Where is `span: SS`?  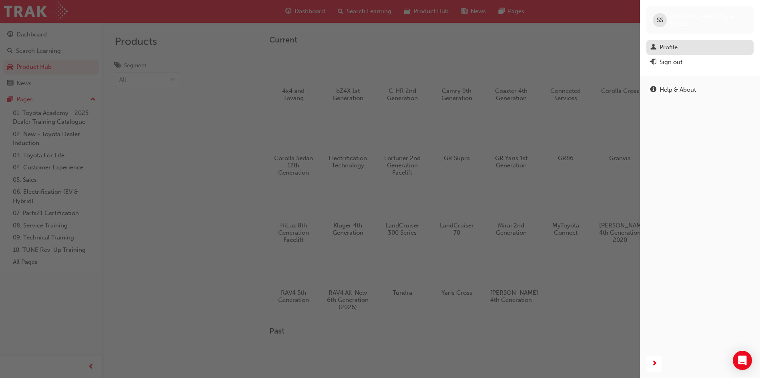
span: SS is located at coordinates (660, 20).